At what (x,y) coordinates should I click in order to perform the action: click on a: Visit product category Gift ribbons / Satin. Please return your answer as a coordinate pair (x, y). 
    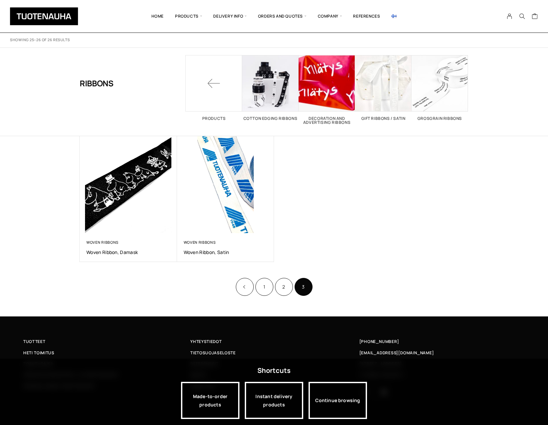
    Looking at the image, I should click on (383, 88).